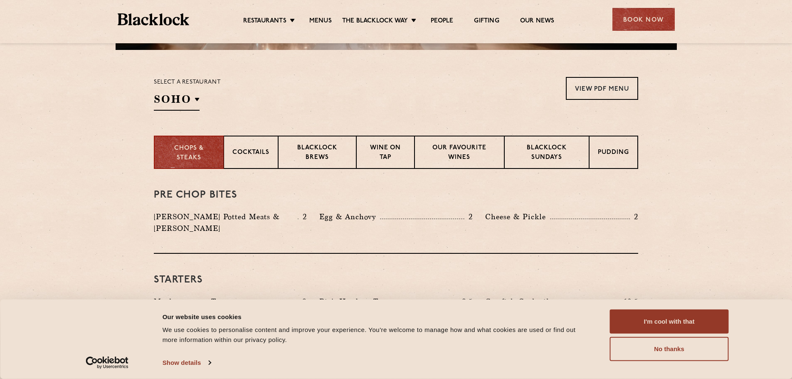  What do you see at coordinates (187, 82) in the screenshot?
I see `p: Select a restaurant` at bounding box center [187, 82].